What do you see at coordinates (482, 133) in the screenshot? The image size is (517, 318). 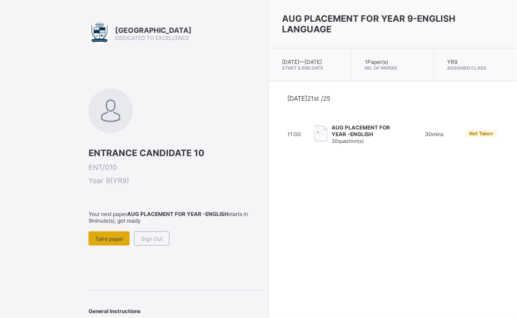 I see `span: Not Taken` at bounding box center [482, 133].